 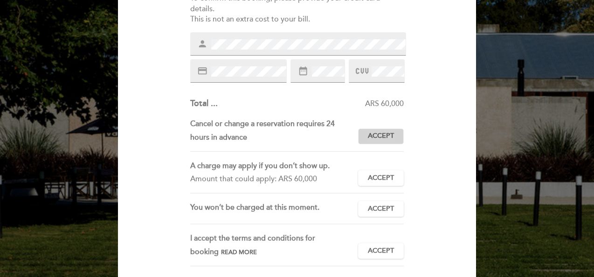 I want to click on span: Total ..., so click(x=204, y=103).